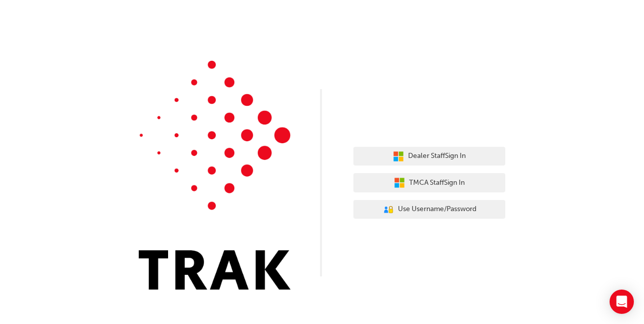  Describe the element at coordinates (437, 156) in the screenshot. I see `span: Dealer Staff Sign In` at that location.